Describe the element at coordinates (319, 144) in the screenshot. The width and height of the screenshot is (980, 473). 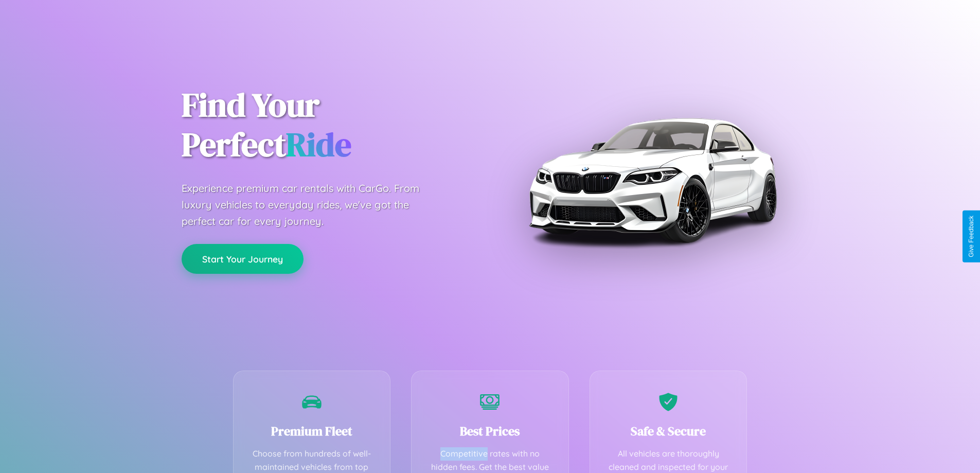
I see `span: Ride` at that location.